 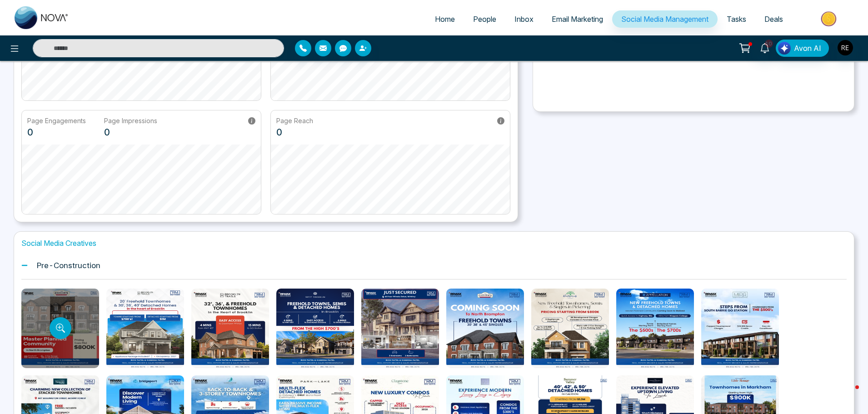 I want to click on a: 10, so click(x=764, y=47).